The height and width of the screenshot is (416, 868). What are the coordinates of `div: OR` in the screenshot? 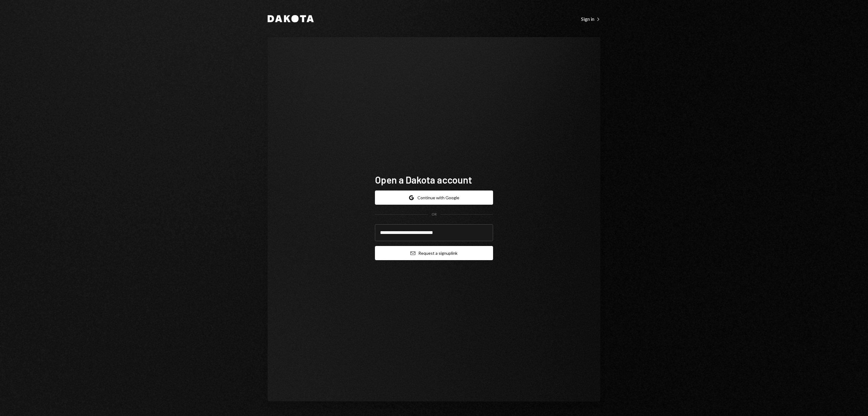 It's located at (434, 214).